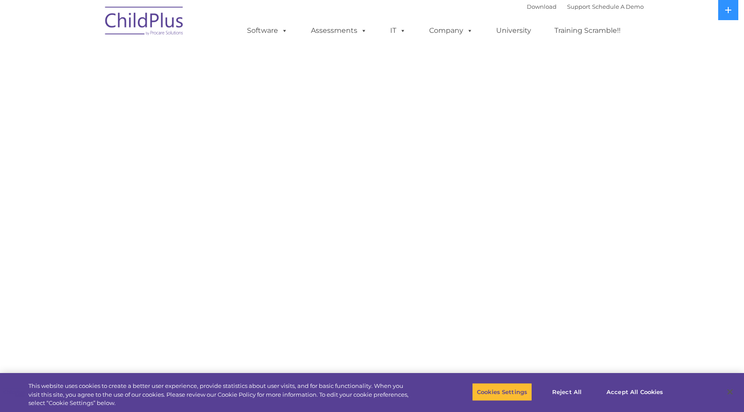 The width and height of the screenshot is (744, 412). What do you see at coordinates (634, 392) in the screenshot?
I see `button: Accept All Cookies` at bounding box center [634, 392].